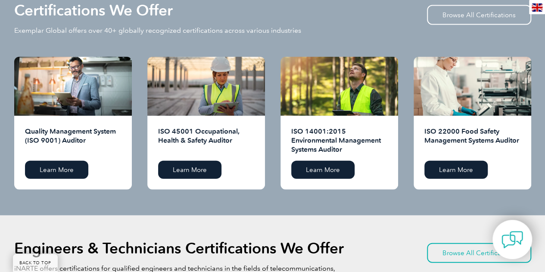 This screenshot has height=272, width=545. I want to click on h2: Engineers & Technicians Certifications We Offer, so click(179, 248).